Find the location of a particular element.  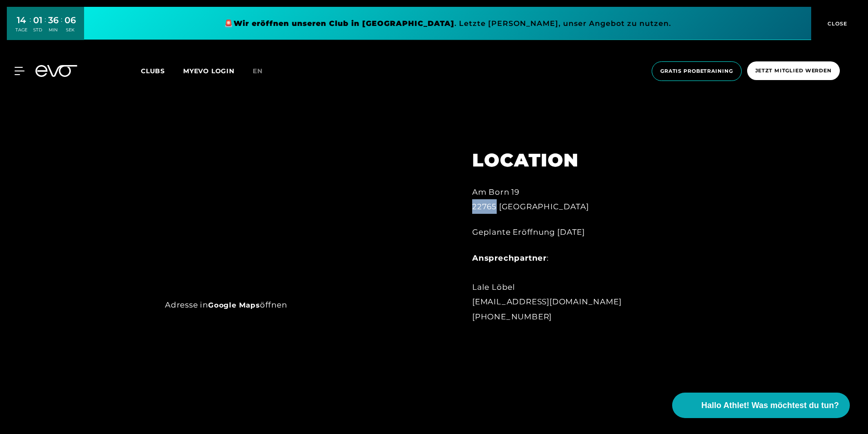

a: en is located at coordinates (263, 71).